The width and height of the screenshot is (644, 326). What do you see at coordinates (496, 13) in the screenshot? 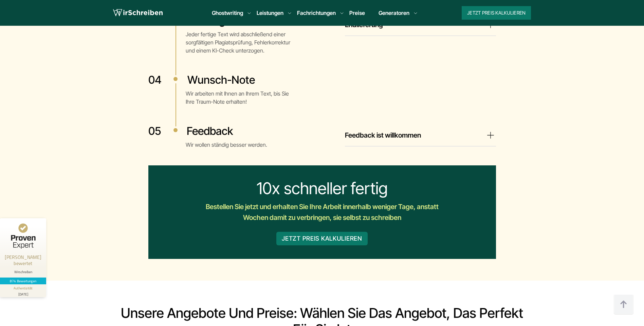
I see `button: Jetzt Preis kalkulieren` at bounding box center [496, 13].